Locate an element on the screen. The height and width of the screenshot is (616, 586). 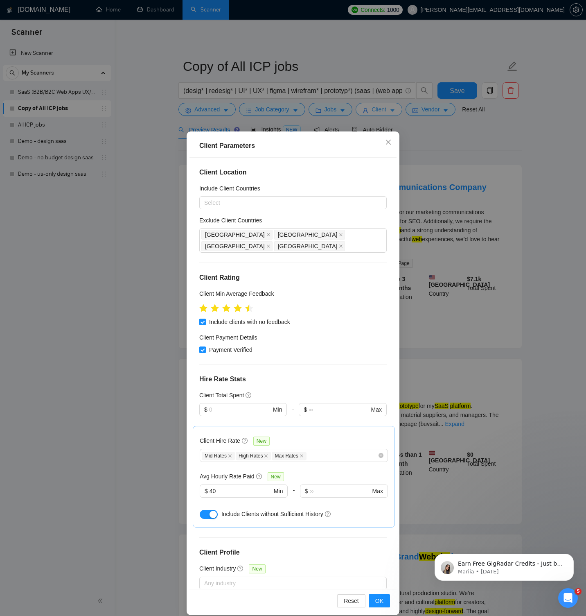
h5: Client Hire Rate is located at coordinates (220, 441).